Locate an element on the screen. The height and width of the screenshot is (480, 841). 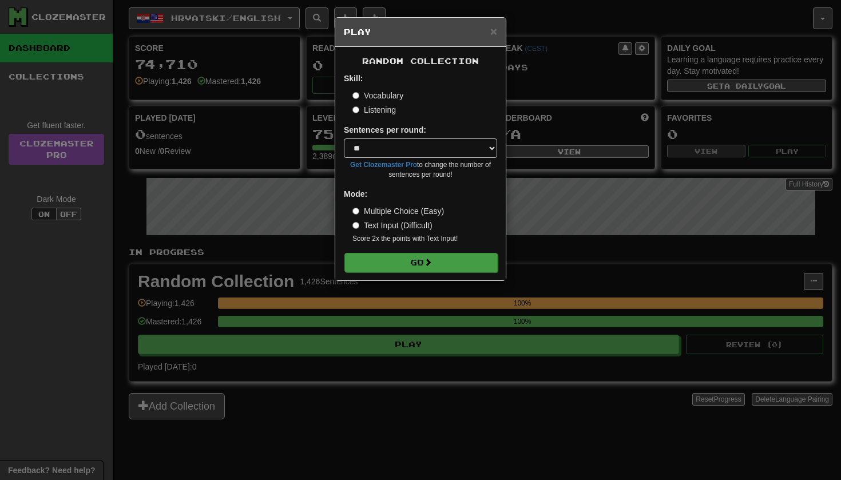
button: Close is located at coordinates (494, 31).